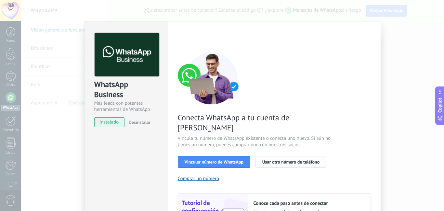  What do you see at coordinates (291, 162) in the screenshot?
I see `span: Usar otro número de teléfono` at bounding box center [291, 162].